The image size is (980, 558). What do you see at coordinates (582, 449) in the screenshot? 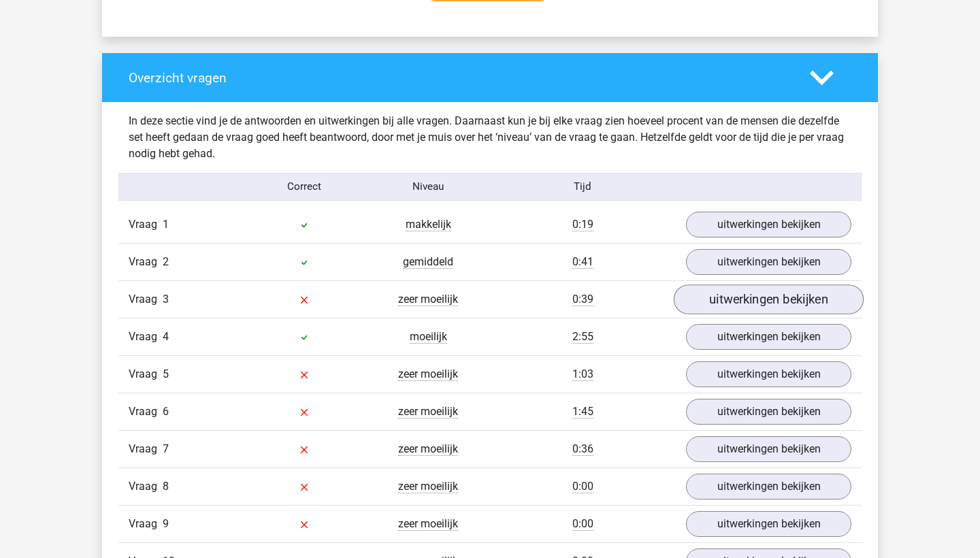
I see `span: 0:36` at bounding box center [582, 449].